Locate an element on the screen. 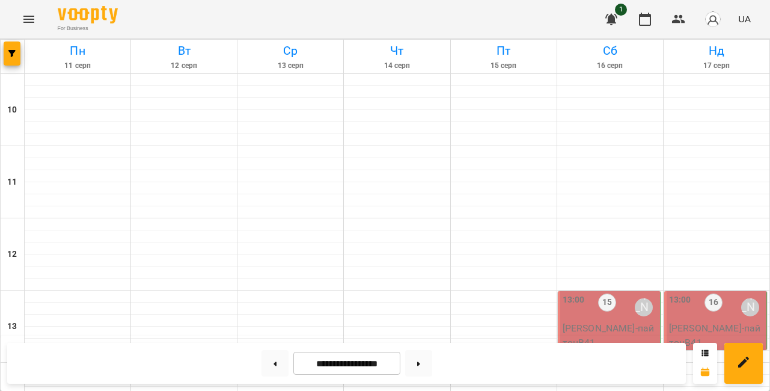 The image size is (770, 391). h6: 17 серп is located at coordinates (717, 66).